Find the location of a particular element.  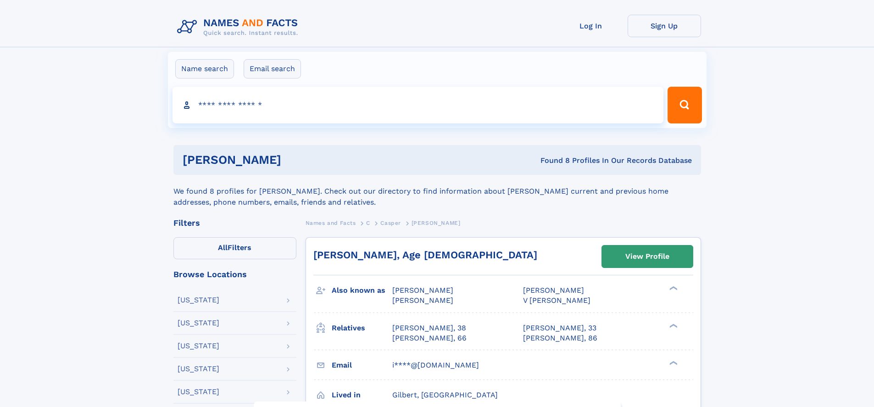

a: View Profile is located at coordinates (648, 257).